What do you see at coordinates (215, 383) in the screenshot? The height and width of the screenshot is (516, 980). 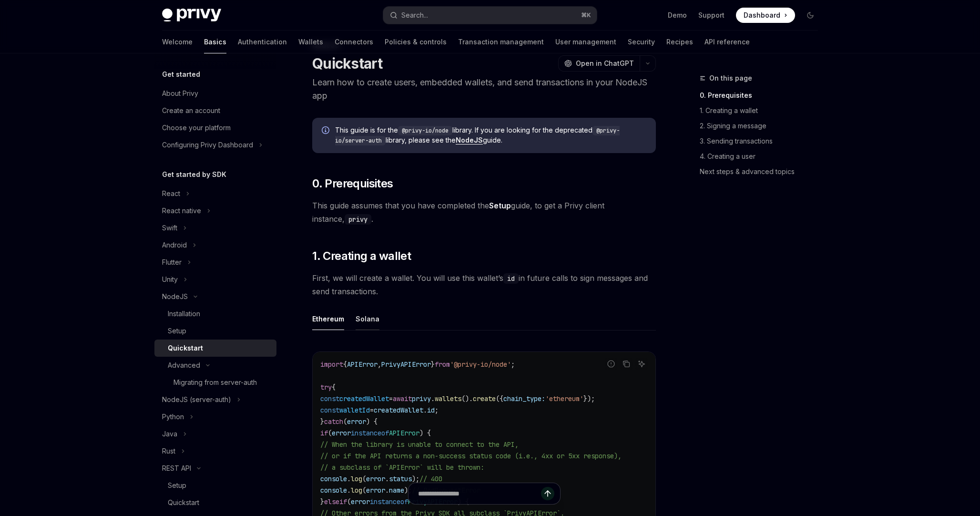 I see `div: Migrating from server-auth` at bounding box center [215, 383].